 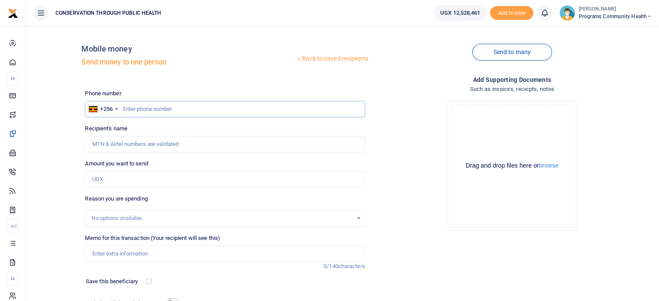 I want to click on label: Phone number, so click(x=103, y=94).